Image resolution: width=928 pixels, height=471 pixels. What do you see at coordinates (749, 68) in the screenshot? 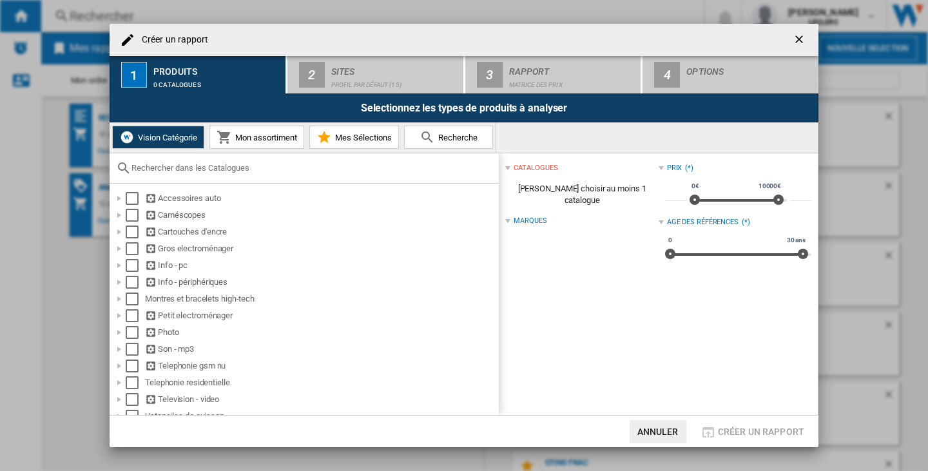
I see `div: Options` at bounding box center [749, 68].